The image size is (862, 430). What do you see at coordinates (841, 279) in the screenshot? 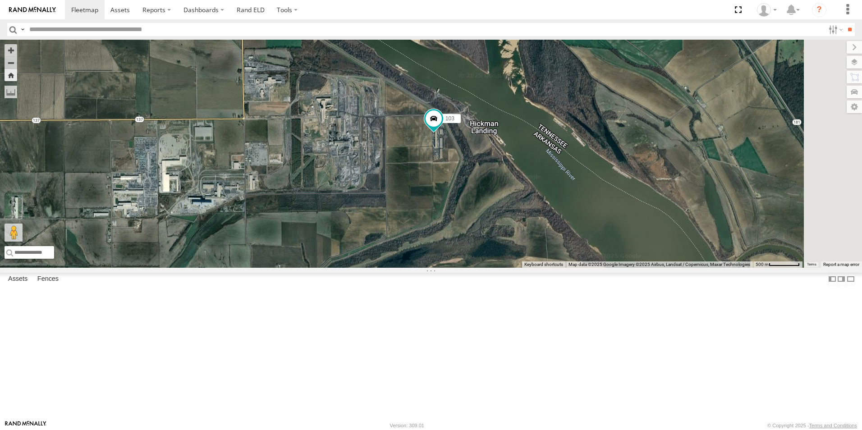
I see `label: Dock Summary Table to the Right` at bounding box center [841, 279].